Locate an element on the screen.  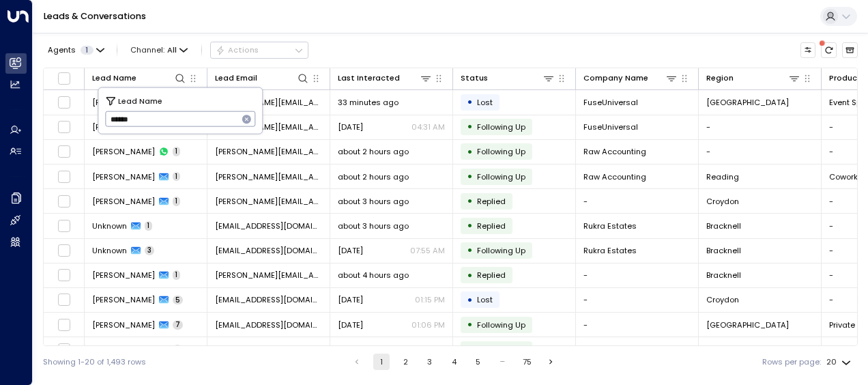
button: Go to page 2 is located at coordinates (405, 362).